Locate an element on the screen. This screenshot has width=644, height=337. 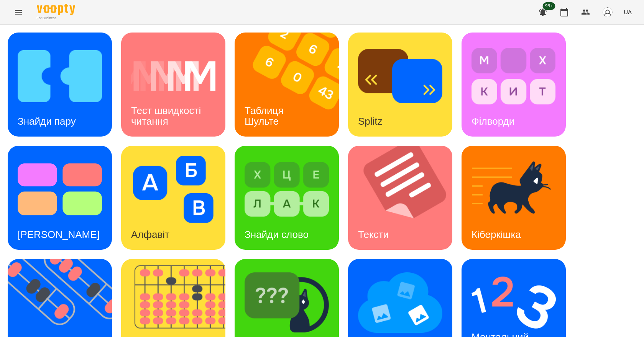
img: Тест швидкості читання is located at coordinates (173, 76).